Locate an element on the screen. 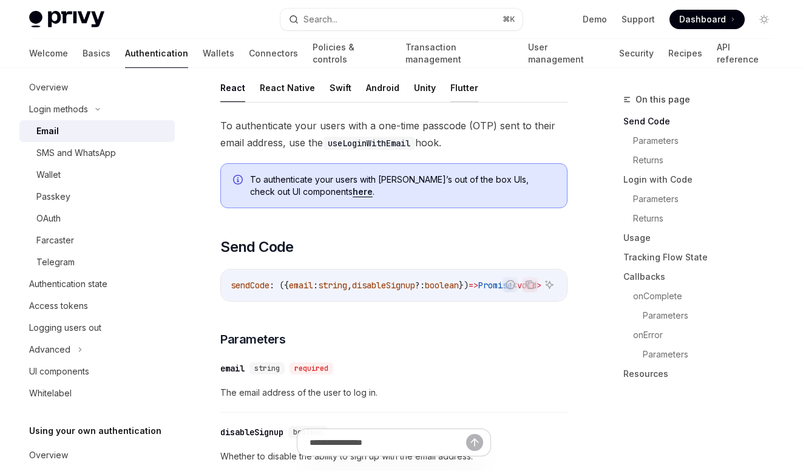  span: Parameters is located at coordinates (252, 339).